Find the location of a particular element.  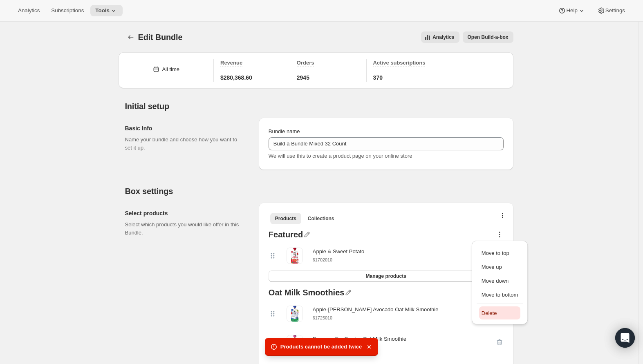

small: 61702010 is located at coordinates (322, 260).